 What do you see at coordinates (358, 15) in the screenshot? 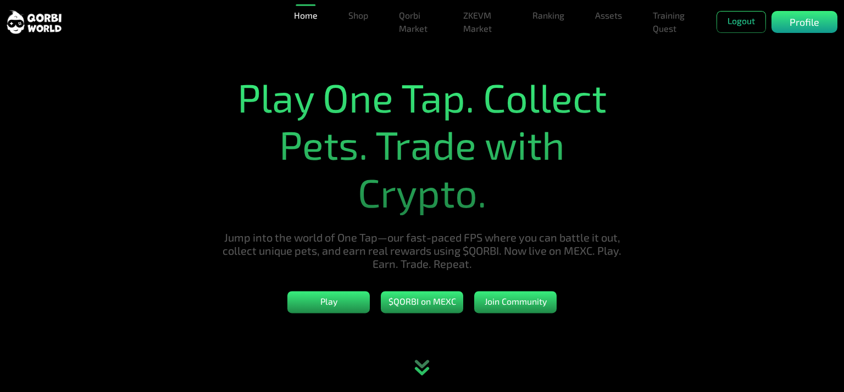
I see `a: Shop` at bounding box center [358, 15].